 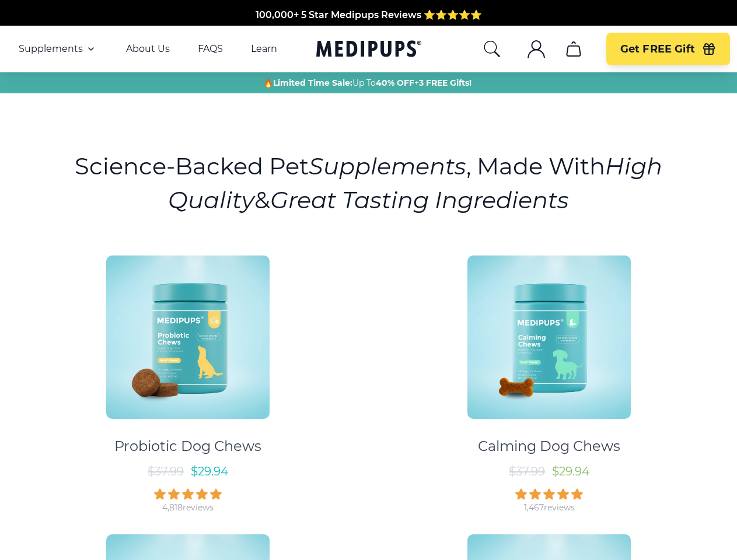 I want to click on div: 4,818 reviews, so click(x=188, y=508).